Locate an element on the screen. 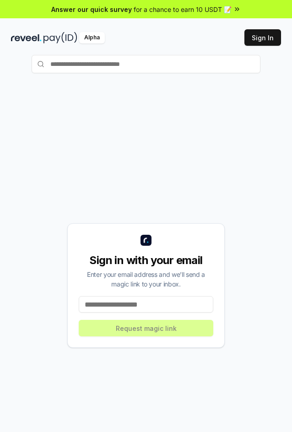 Image resolution: width=292 pixels, height=432 pixels. div: Enter your email address and we’ll send a magic link to your inbox. is located at coordinates (146, 279).